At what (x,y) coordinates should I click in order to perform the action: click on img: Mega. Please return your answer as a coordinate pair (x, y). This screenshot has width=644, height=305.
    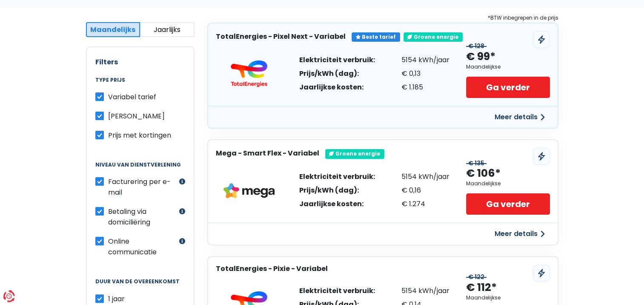
    Looking at the image, I should click on (249, 191).